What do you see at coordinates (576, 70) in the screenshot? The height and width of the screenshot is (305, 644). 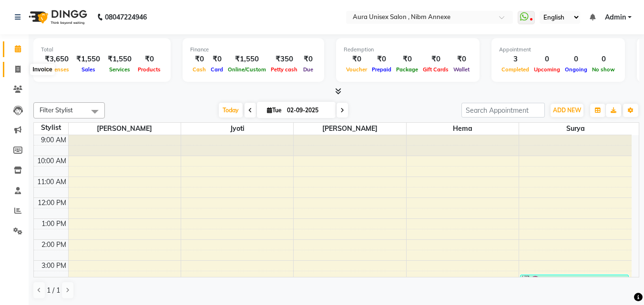 I see `span: Ongoing` at bounding box center [576, 70].